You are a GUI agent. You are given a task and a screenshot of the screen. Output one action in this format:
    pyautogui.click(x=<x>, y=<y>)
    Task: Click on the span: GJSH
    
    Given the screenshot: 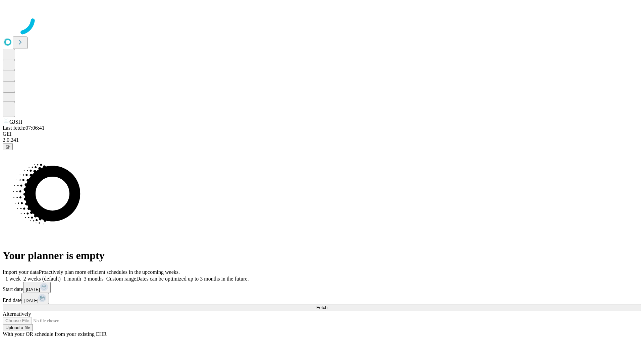 What is the action you would take?
    pyautogui.click(x=16, y=122)
    